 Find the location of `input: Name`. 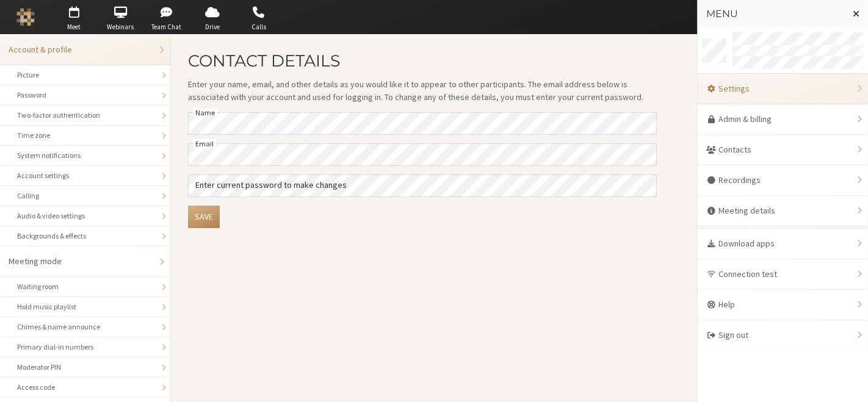

input: Name is located at coordinates (422, 123).